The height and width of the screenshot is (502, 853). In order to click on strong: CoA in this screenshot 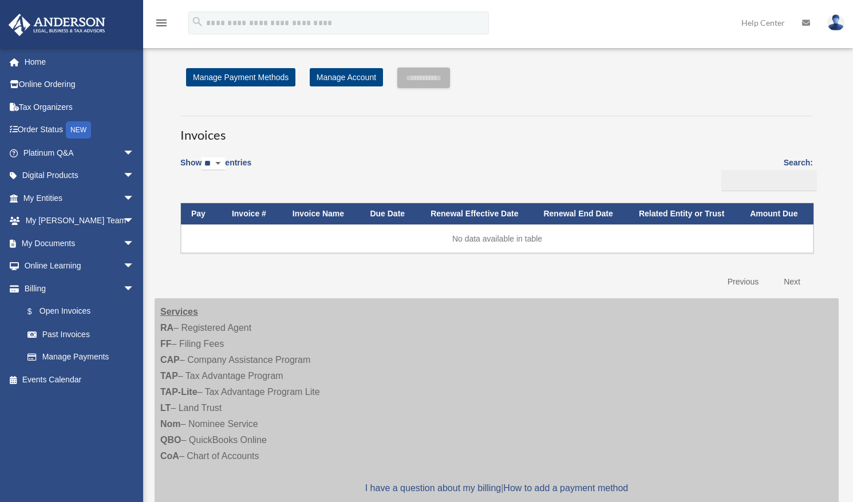, I will do `click(169, 456)`.